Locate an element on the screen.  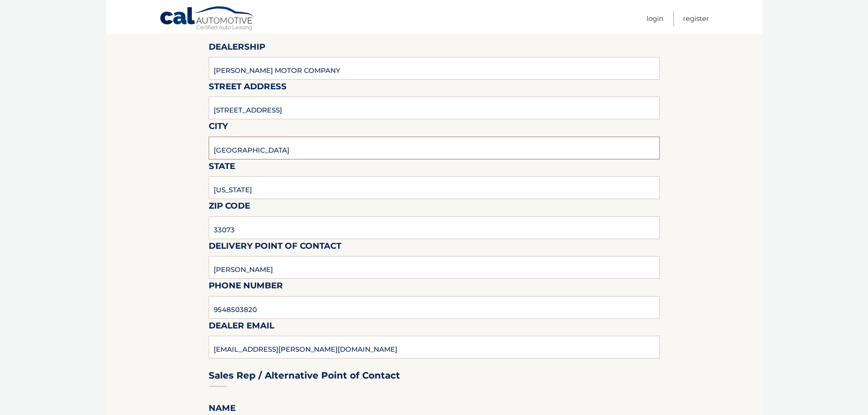
label: City is located at coordinates (218, 128).